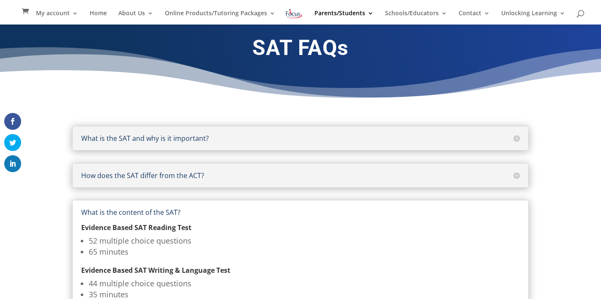 This screenshot has height=299, width=601. I want to click on a: Parents/Students, so click(344, 17).